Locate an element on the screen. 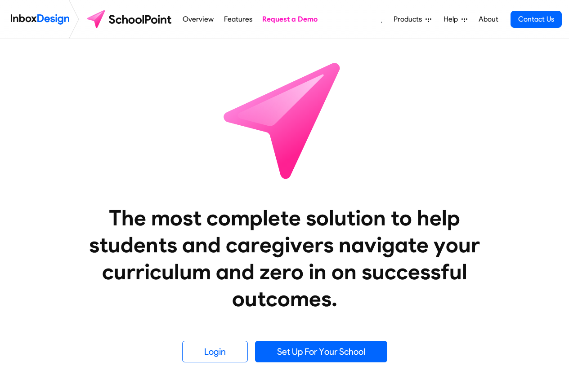 This screenshot has width=569, height=392. a: Features is located at coordinates (238, 20).